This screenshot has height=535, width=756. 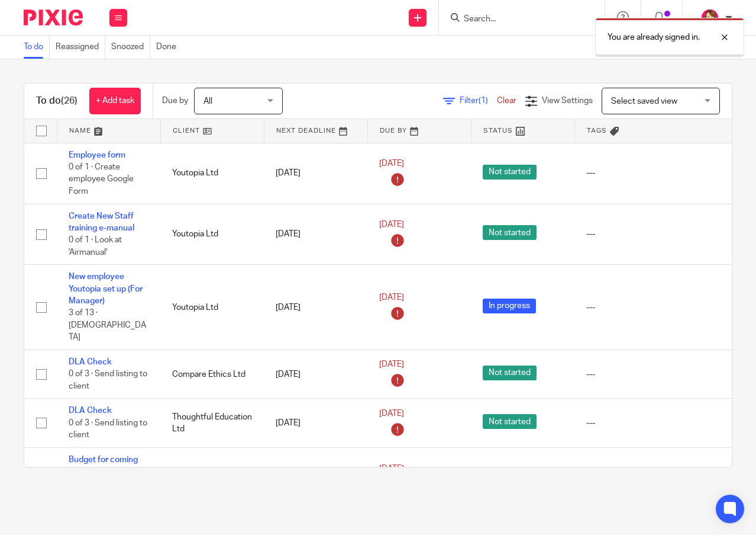 What do you see at coordinates (175, 101) in the screenshot?
I see `p: Due by` at bounding box center [175, 101].